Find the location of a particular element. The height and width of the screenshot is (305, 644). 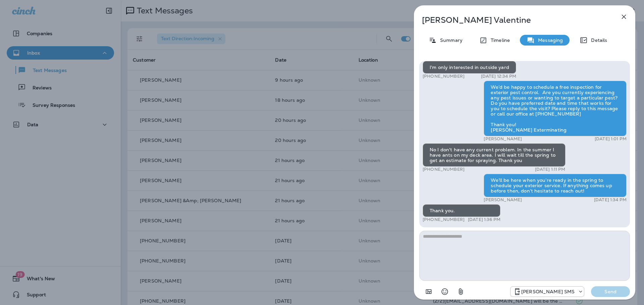

p: Summary is located at coordinates (450, 40).